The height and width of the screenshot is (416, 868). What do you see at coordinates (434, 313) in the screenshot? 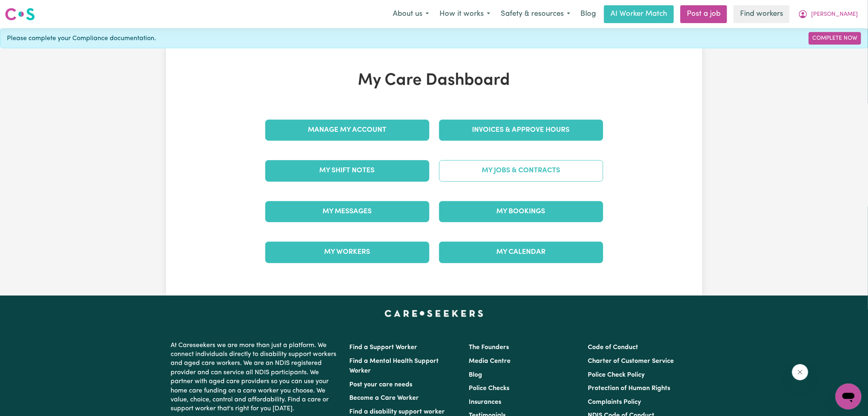
I see `a: Careseekers home page` at bounding box center [434, 313].